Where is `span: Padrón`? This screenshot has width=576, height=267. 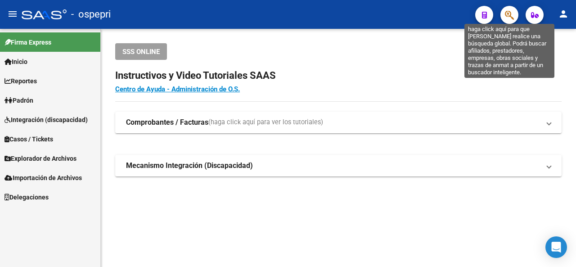 span: Padrón is located at coordinates (19, 100).